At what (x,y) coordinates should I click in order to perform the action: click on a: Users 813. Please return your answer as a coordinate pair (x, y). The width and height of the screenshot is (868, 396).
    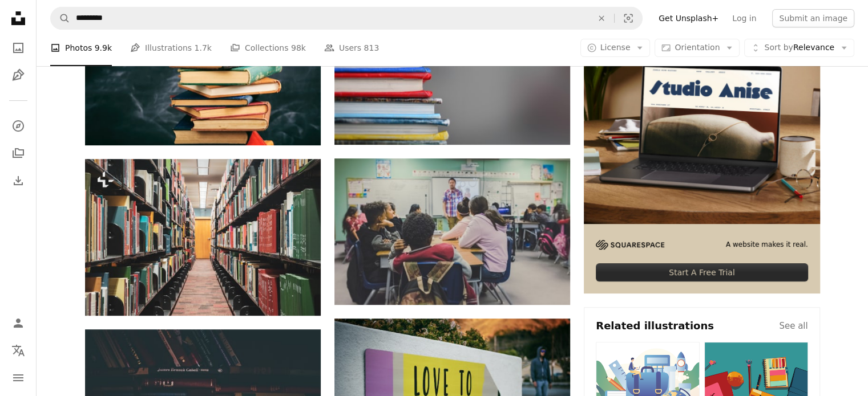
    Looking at the image, I should click on (352, 48).